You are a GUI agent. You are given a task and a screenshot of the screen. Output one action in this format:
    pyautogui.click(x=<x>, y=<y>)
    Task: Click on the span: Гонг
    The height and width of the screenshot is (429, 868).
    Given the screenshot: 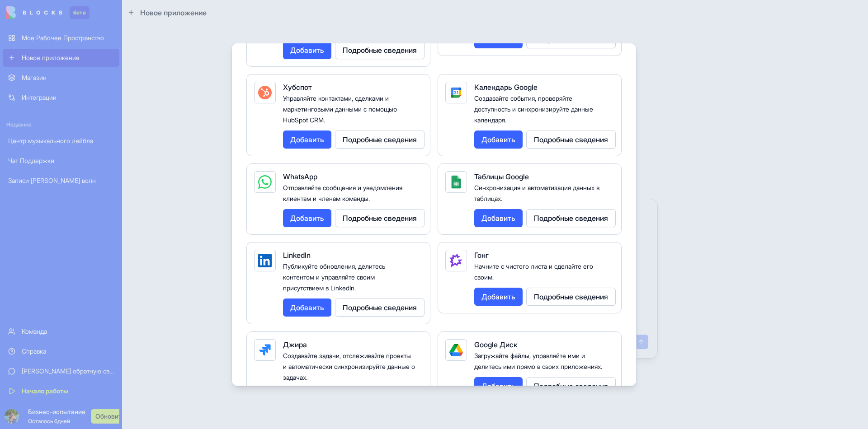 What is the action you would take?
    pyautogui.click(x=482, y=255)
    